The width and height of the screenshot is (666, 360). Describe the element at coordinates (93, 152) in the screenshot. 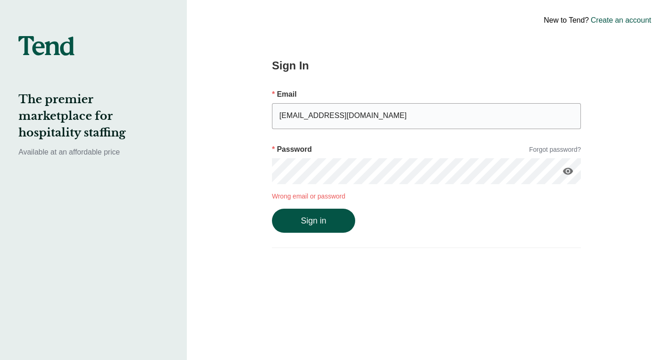

I see `p: Available at an affordable price` at that location.